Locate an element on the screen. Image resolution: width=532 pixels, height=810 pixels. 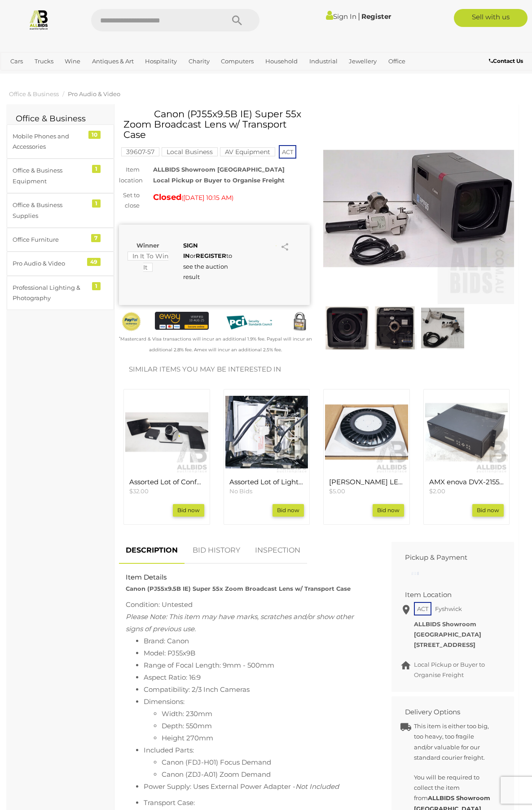
a: Local Business is located at coordinates (189, 152).